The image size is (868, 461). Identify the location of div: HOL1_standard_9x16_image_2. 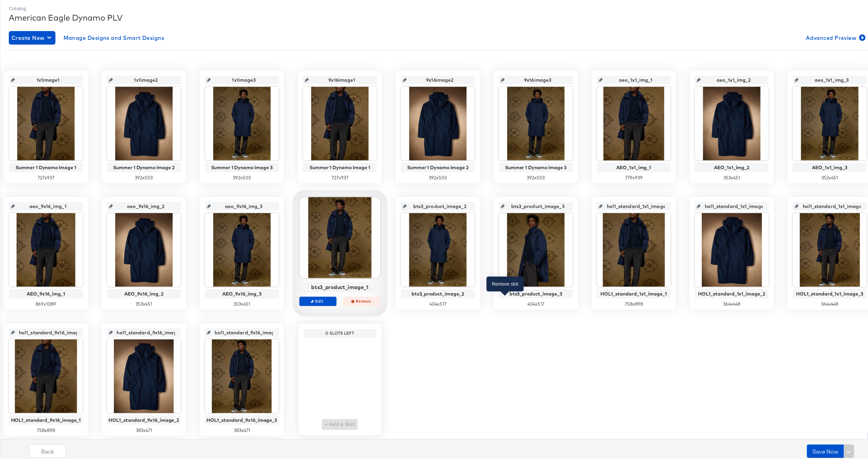
(144, 419).